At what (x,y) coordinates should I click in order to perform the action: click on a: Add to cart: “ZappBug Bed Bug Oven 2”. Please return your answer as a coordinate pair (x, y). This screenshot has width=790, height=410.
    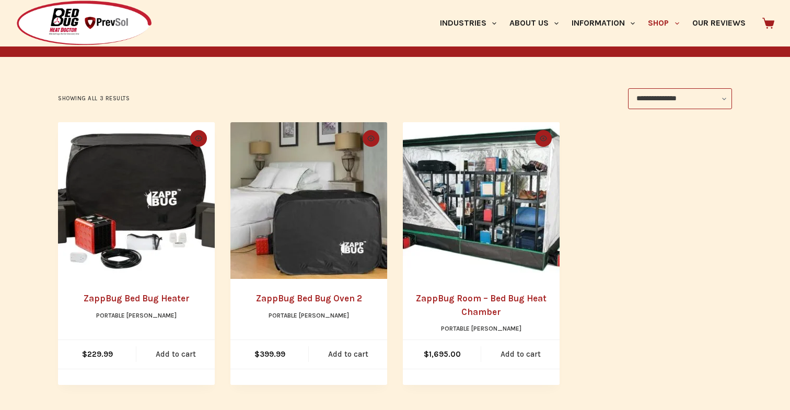
    Looking at the image, I should click on (348, 354).